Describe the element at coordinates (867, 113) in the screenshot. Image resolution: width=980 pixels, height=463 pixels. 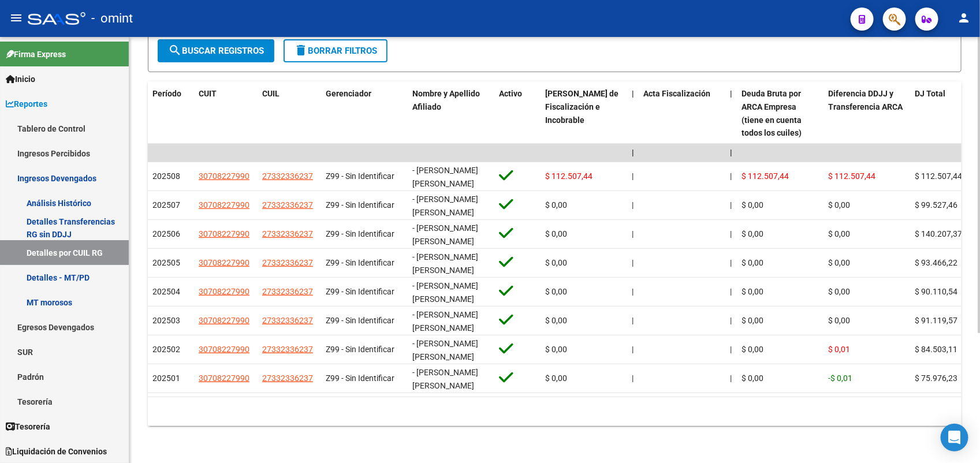
I see `datatable-header-cell: Diferencia DDJJ y Transferencia ARCA` at that location.